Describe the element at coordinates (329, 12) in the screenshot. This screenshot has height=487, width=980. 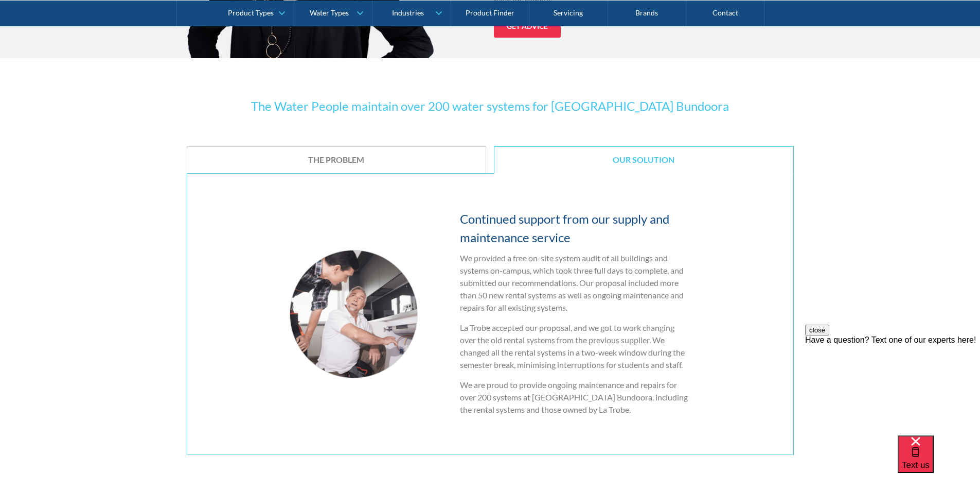
I see `div: Water Types` at that location.